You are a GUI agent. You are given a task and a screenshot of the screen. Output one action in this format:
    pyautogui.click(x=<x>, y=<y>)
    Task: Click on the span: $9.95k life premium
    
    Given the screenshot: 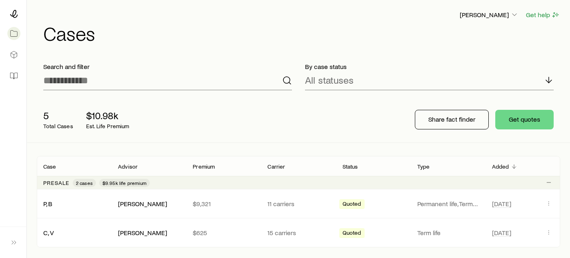 What is the action you would take?
    pyautogui.click(x=125, y=183)
    